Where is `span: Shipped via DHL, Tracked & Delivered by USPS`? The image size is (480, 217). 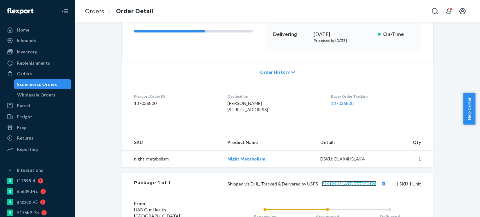
span: Shipped via DHL, Tracked & Delivered by USPS is located at coordinates (307, 184).